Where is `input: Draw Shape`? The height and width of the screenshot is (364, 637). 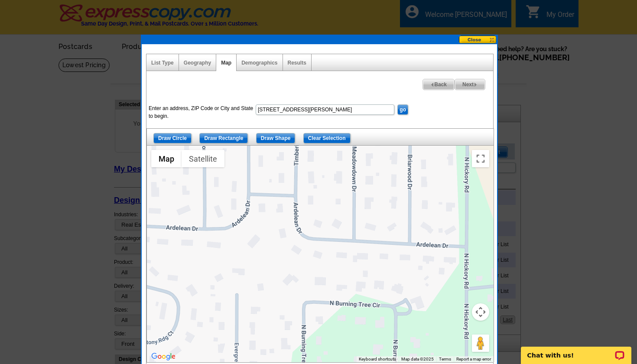
input: Draw Shape is located at coordinates (276, 138).